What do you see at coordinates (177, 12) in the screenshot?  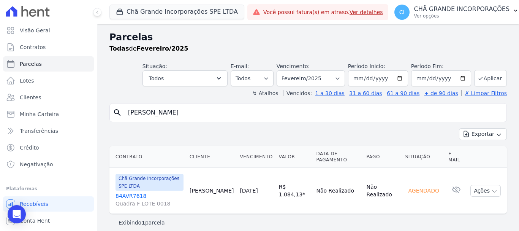 I see `button: Chã Grande Incorporações SPE LTDA` at bounding box center [177, 12].